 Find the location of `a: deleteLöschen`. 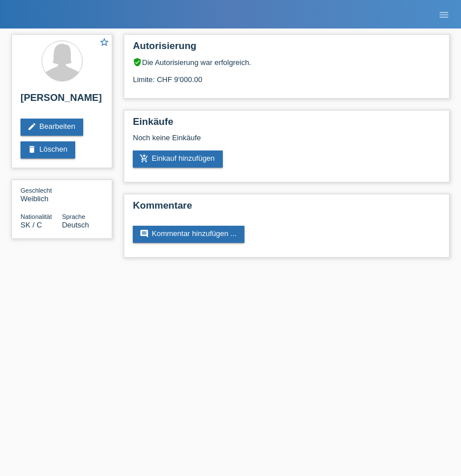

a: deleteLöschen is located at coordinates (48, 150).